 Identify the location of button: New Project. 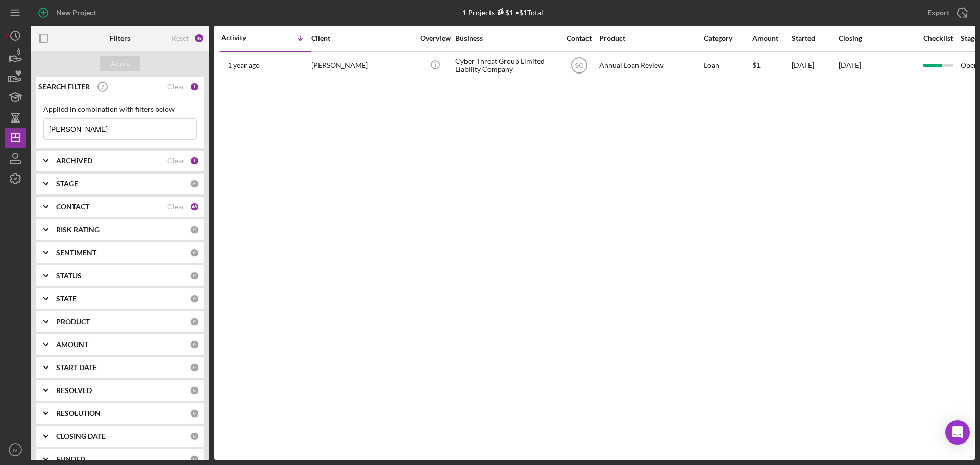
(68, 13).